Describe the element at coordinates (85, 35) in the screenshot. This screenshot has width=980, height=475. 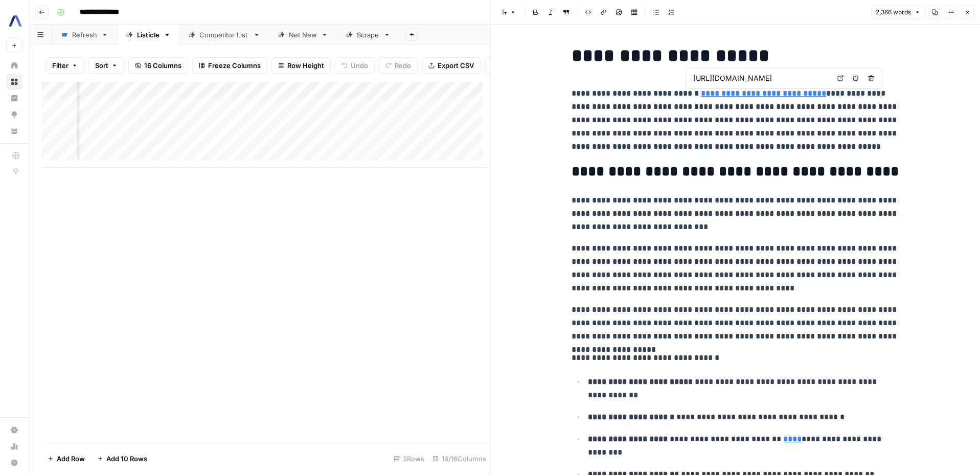
I see `div: Refresh` at that location.